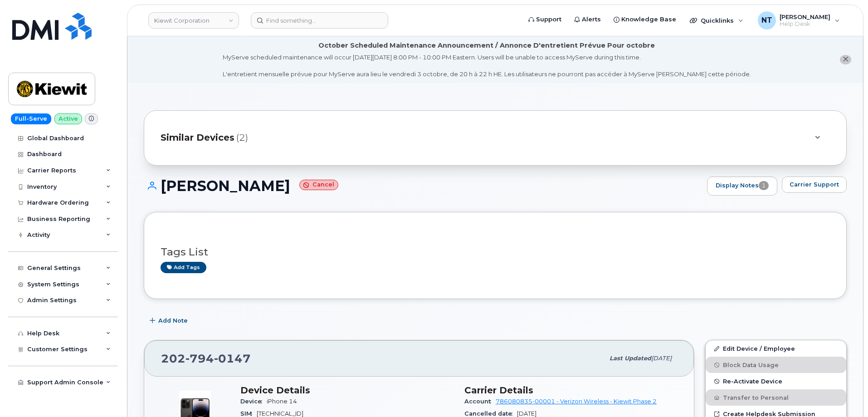 This screenshot has height=417, width=868. I want to click on span: Last updated, so click(631, 357).